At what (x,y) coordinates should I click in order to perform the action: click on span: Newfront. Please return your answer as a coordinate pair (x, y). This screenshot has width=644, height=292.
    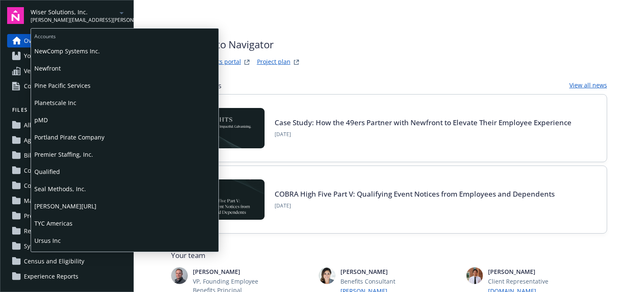
    Looking at the image, I should click on (124, 68).